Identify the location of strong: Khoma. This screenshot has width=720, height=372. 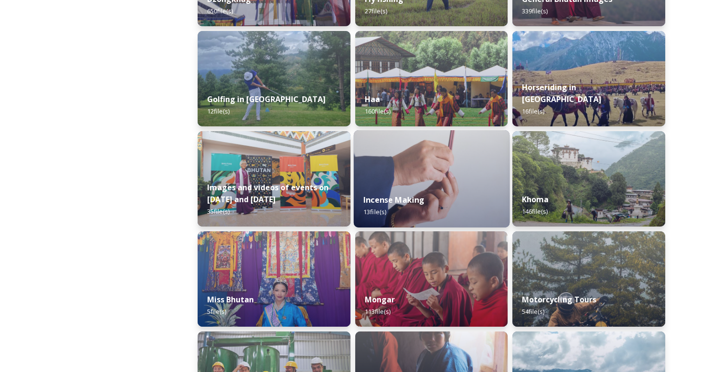
(536, 199).